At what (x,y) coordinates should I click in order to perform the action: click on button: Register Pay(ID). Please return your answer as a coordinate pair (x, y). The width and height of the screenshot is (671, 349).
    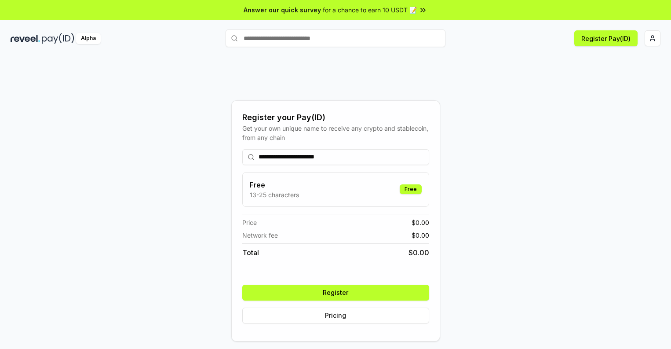
    Looking at the image, I should click on (606, 38).